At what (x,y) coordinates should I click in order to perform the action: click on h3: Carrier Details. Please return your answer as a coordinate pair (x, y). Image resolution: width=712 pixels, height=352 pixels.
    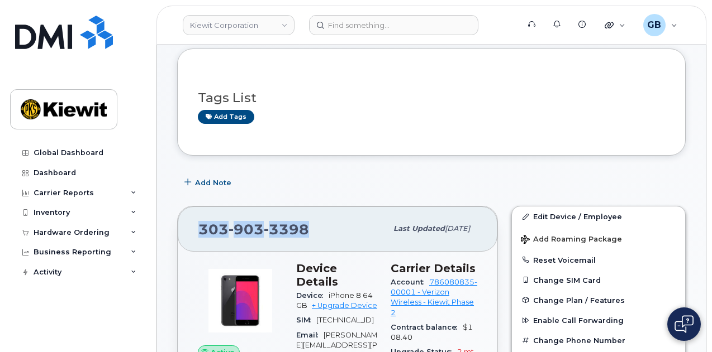
    Looking at the image, I should click on (433, 269).